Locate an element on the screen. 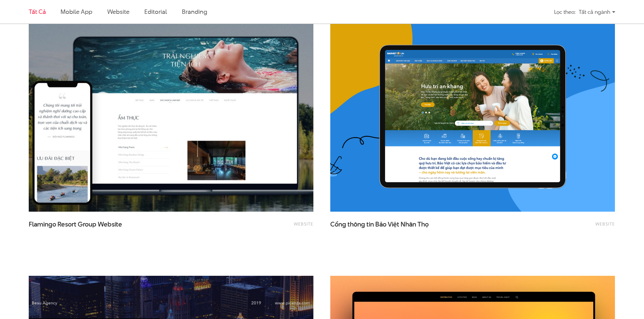 The image size is (644, 319). a: Cổng thông tin Bảo Việt Nhân Thọ is located at coordinates (398, 229).